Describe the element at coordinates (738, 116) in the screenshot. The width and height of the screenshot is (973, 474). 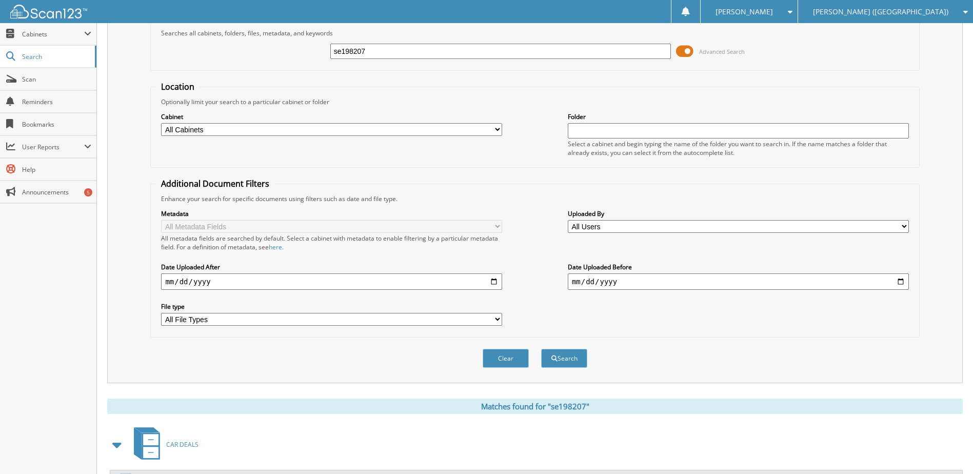
I see `label: Folder` at that location.